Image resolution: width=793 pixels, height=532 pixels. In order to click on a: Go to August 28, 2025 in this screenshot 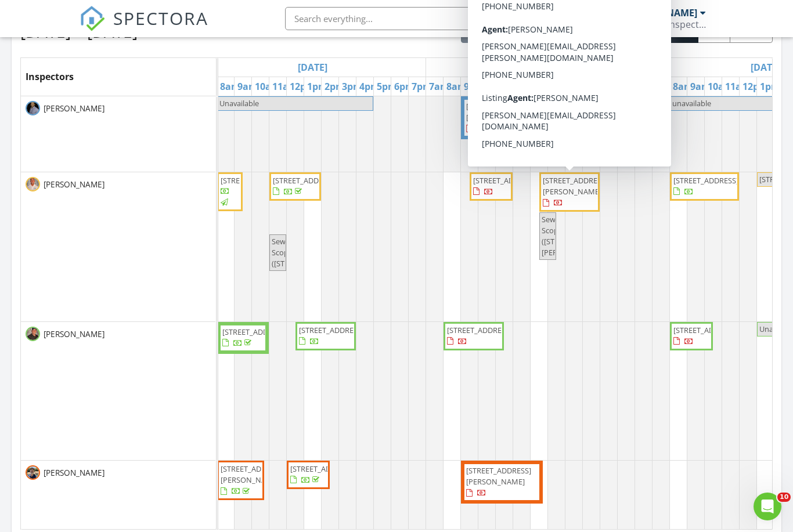, I will do `click(538, 67)`.